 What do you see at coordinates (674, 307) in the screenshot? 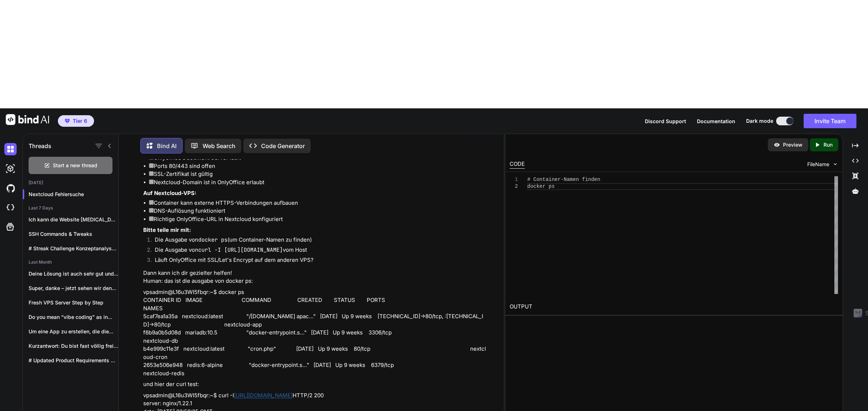
I see `h2: OUTPUT` at bounding box center [674, 307].